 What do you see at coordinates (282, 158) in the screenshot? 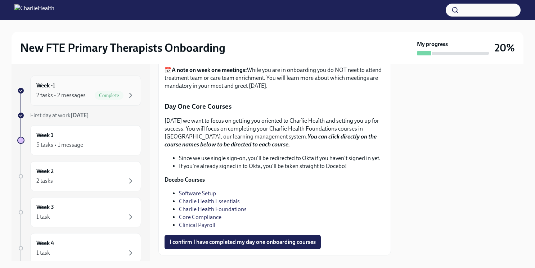
I see `li: Since we use single sign-on, you'll be redirected to Okta if you haven't signed in yet.` at bounding box center [282, 158].